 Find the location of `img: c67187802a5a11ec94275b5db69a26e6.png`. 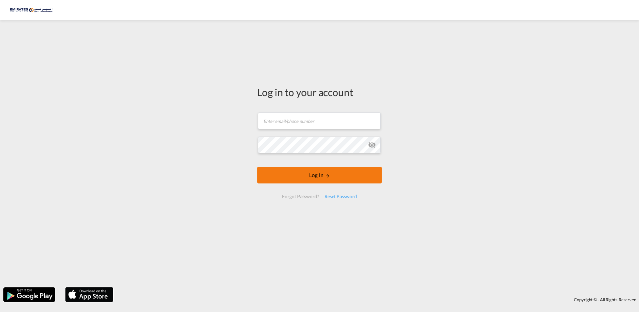

img: c67187802a5a11ec94275b5db69a26e6.png is located at coordinates (32, 10).